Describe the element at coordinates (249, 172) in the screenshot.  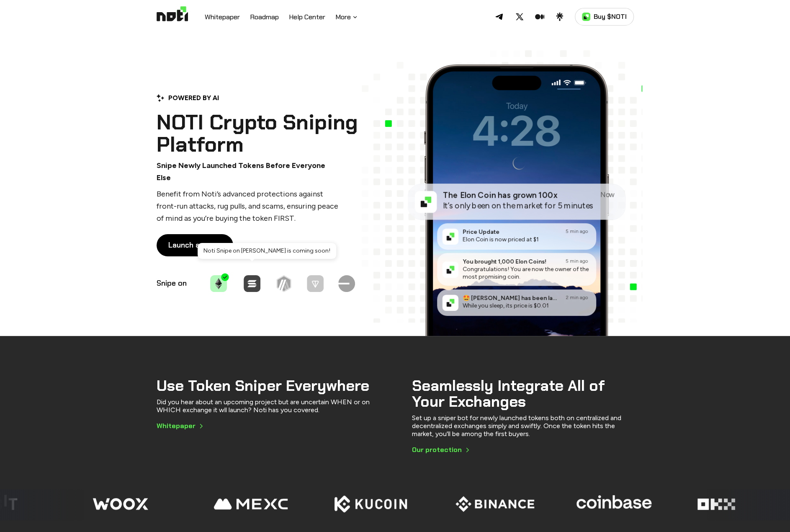
I see `p: Snipe Newly Launched Tokens Before Everyone Else` at that location.